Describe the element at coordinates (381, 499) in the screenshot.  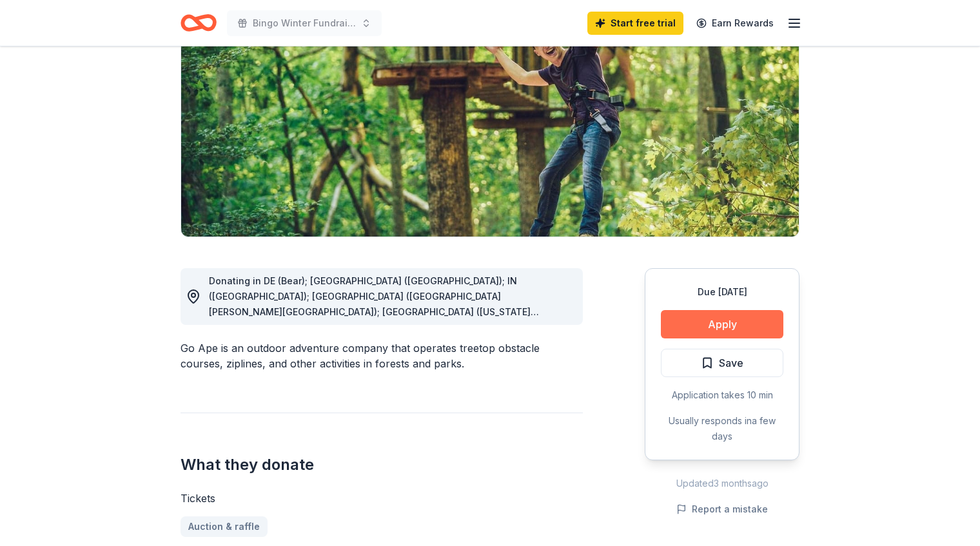
I see `div: Tickets` at that location.